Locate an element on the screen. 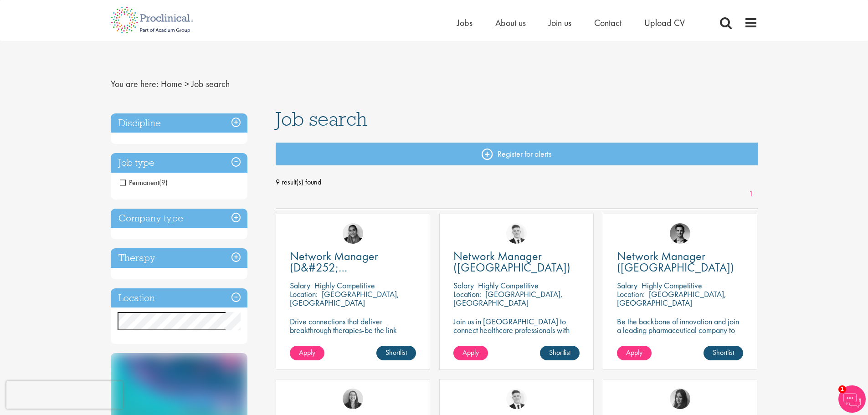 This screenshot has height=415, width=868. span: You are here: is located at coordinates (134, 84).